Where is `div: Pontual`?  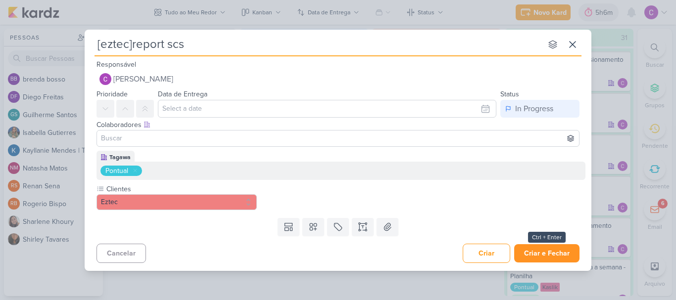 div: Pontual is located at coordinates (117, 171).